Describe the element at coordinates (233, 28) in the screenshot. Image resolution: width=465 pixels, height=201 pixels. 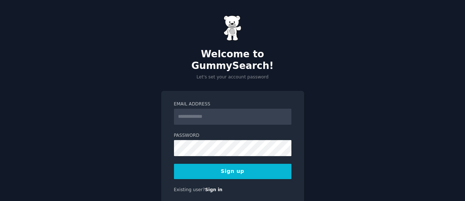
I see `img: Gummy Bear` at that location.